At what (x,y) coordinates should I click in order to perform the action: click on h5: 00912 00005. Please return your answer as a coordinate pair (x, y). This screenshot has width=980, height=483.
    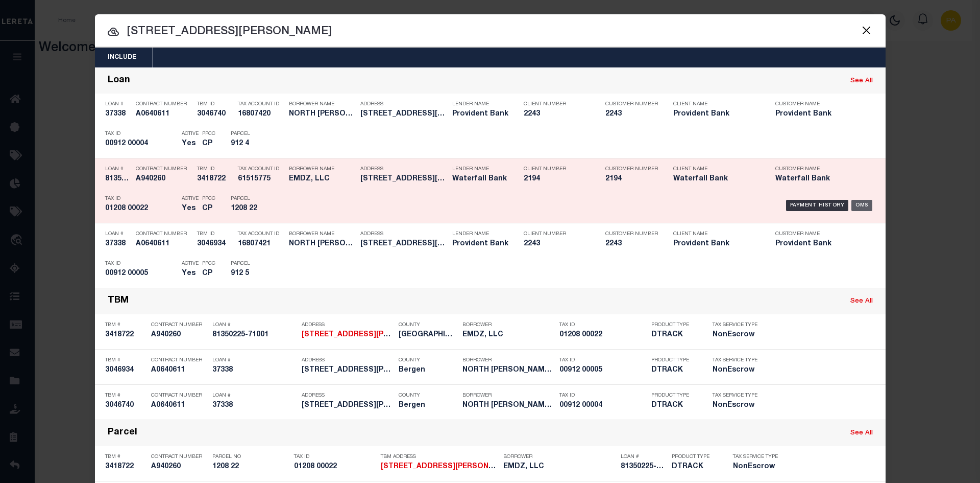
    Looking at the image, I should click on (141, 274).